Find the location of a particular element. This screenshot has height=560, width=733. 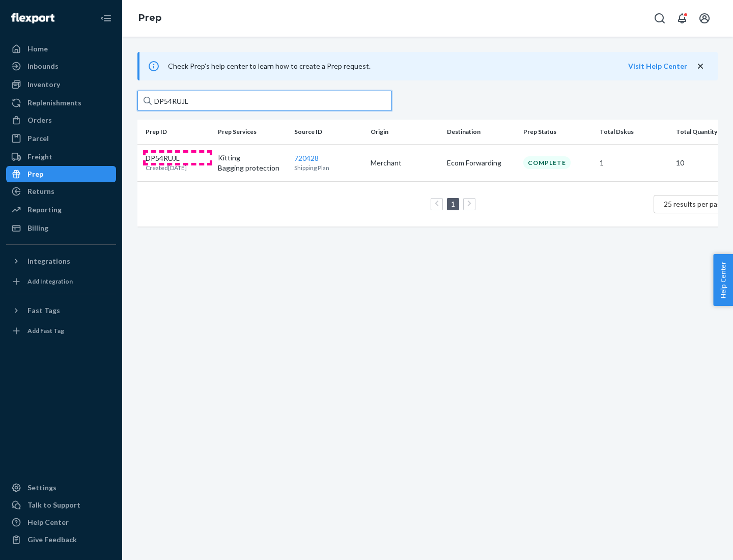

a: Returns is located at coordinates (61, 191).